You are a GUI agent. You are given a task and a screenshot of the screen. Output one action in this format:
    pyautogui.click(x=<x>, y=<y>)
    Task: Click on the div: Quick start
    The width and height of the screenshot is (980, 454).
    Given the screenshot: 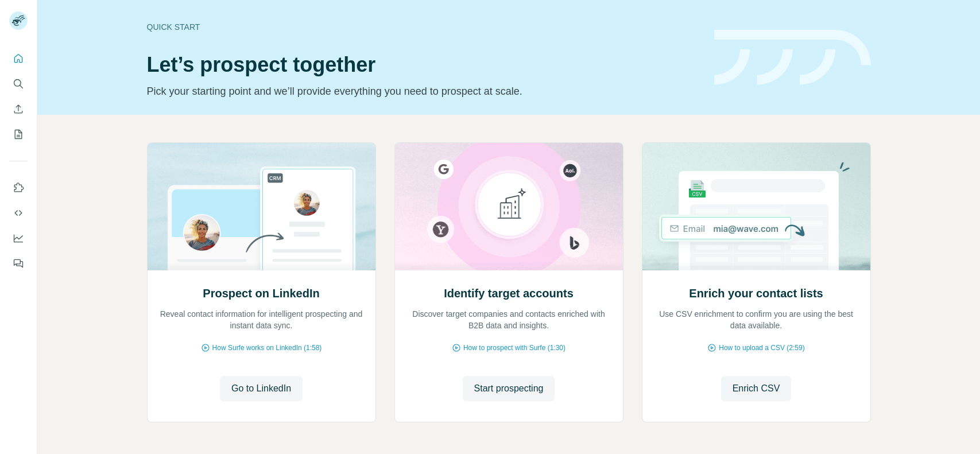 What is the action you would take?
    pyautogui.click(x=424, y=27)
    